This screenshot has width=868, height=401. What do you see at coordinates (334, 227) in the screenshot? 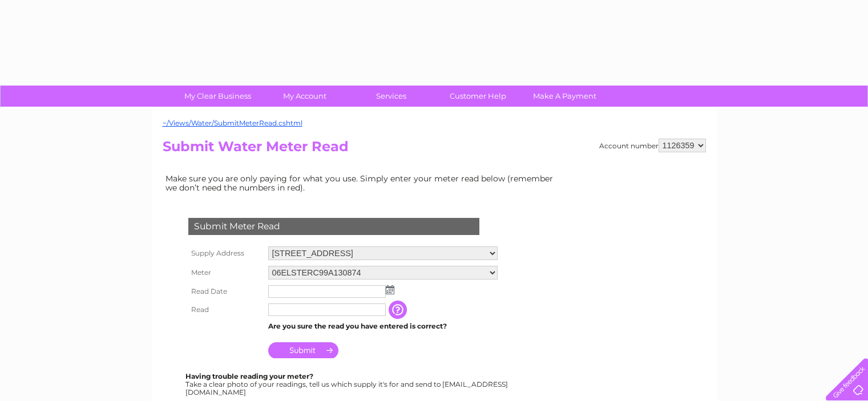
I see `div: Submit Meter Read` at bounding box center [334, 227].